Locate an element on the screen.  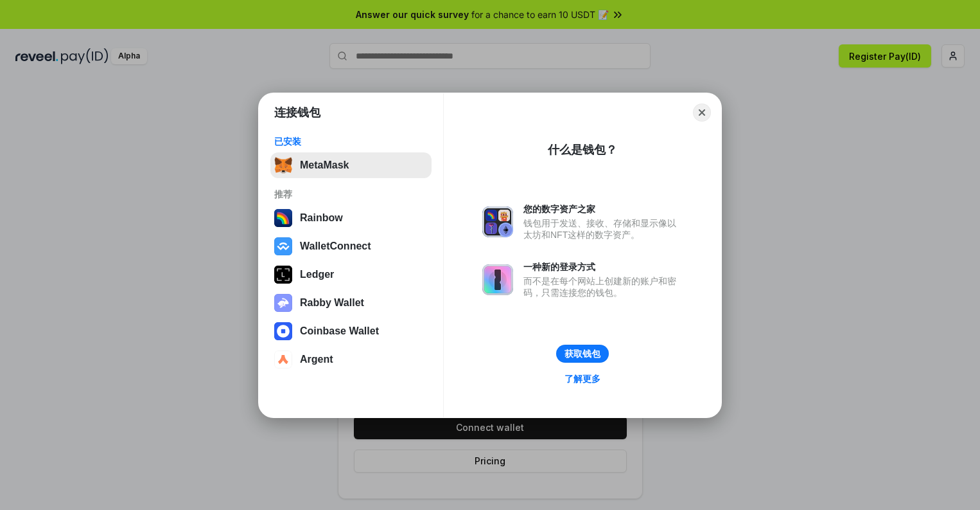
div: WalletConnect is located at coordinates (335, 247).